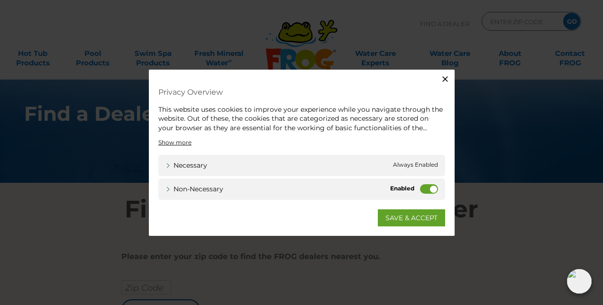 This screenshot has height=305, width=603. I want to click on a: Non-necessary, so click(194, 189).